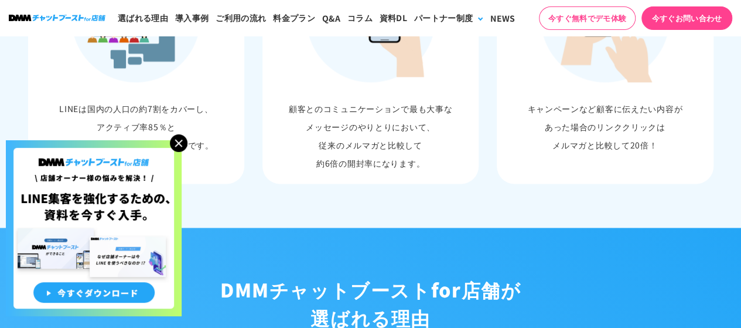 Image resolution: width=741 pixels, height=328 pixels. I want to click on p: 顧客とのコミュニケーションで最も大事な メッセージのやりとりにおいて、 従来のメルマガと比較して 約6倍の開封率になります。, so click(371, 135).